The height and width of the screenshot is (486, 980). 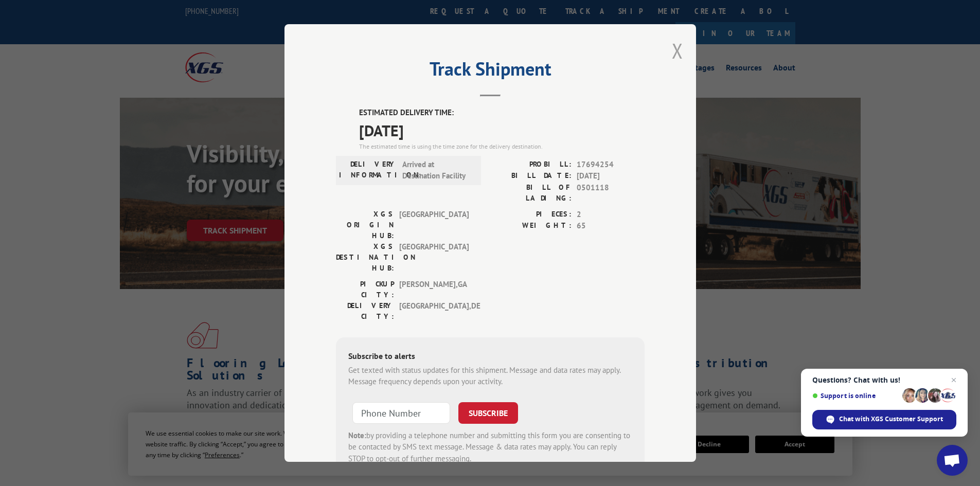 I want to click on span: Chat with XGS Customer Support, so click(x=891, y=419).